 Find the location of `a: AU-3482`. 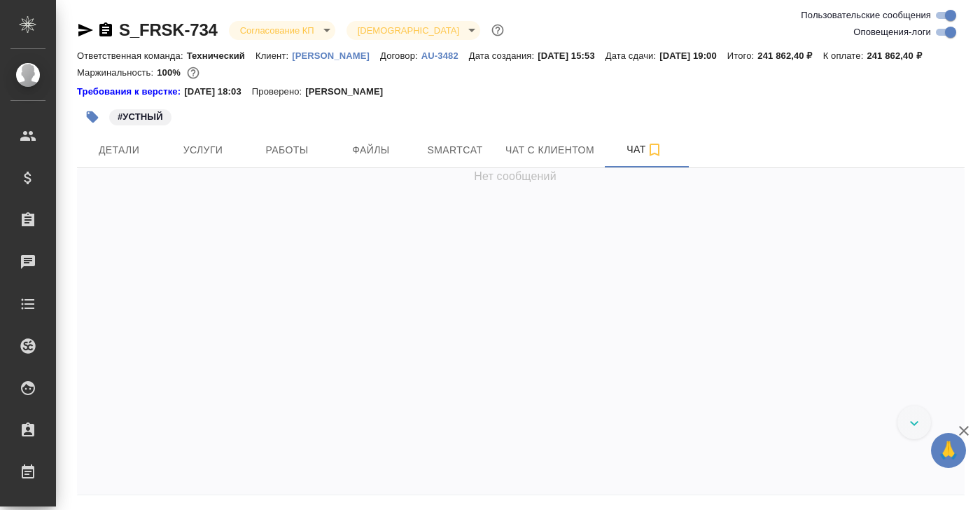

a: AU-3482 is located at coordinates (446, 55).